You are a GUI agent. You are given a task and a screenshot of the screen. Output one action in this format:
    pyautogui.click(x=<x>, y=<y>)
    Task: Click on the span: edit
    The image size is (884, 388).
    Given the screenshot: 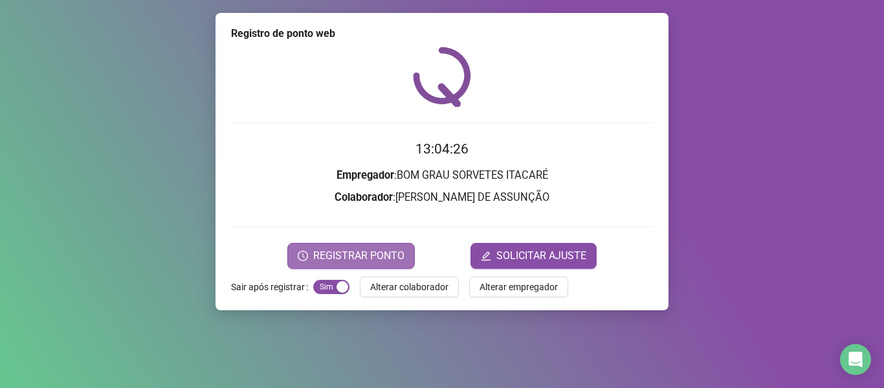 What is the action you would take?
    pyautogui.click(x=486, y=256)
    